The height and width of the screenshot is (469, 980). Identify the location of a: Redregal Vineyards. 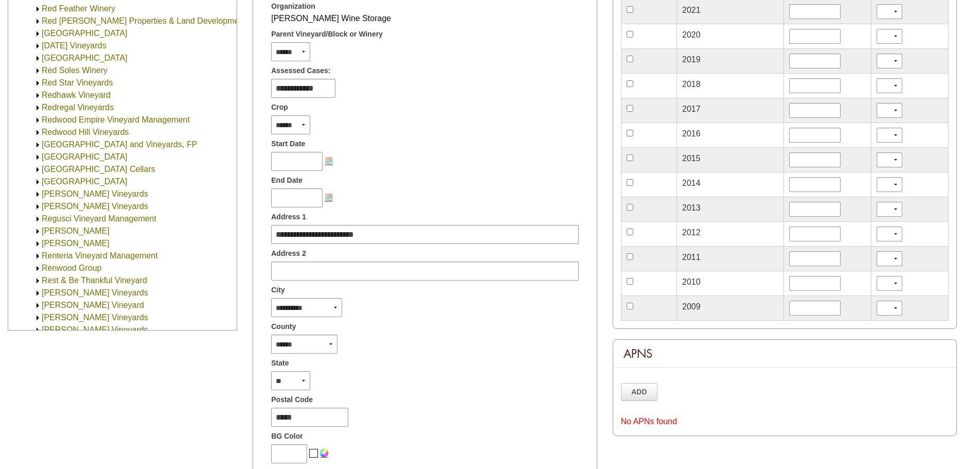
(77, 107).